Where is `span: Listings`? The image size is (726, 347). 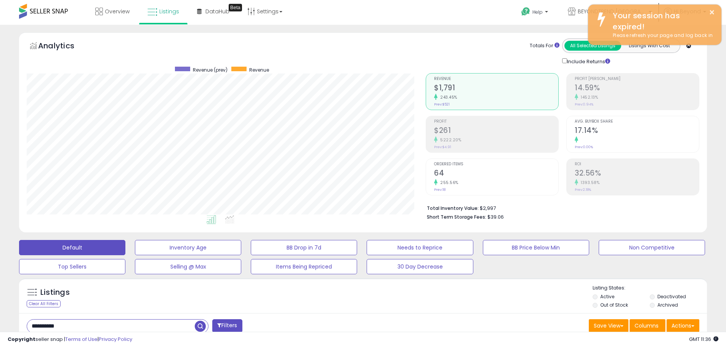
span: Listings is located at coordinates (169, 11).